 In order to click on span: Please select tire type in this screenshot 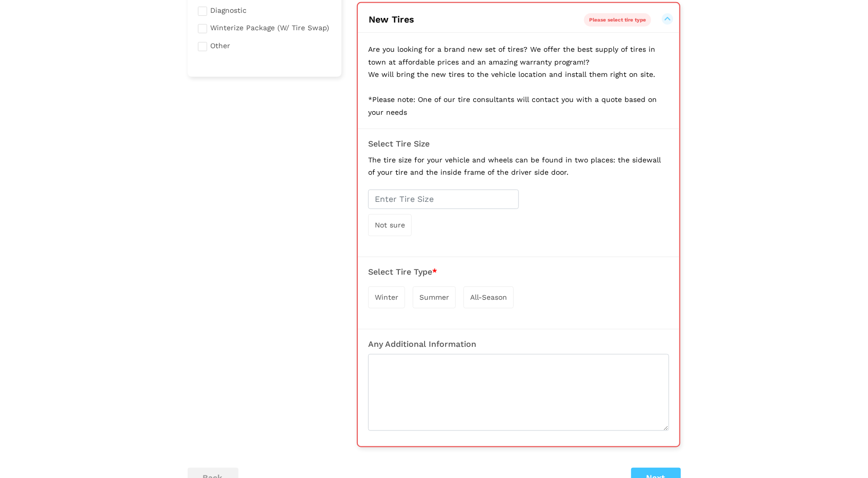, I will do `click(617, 20)`.